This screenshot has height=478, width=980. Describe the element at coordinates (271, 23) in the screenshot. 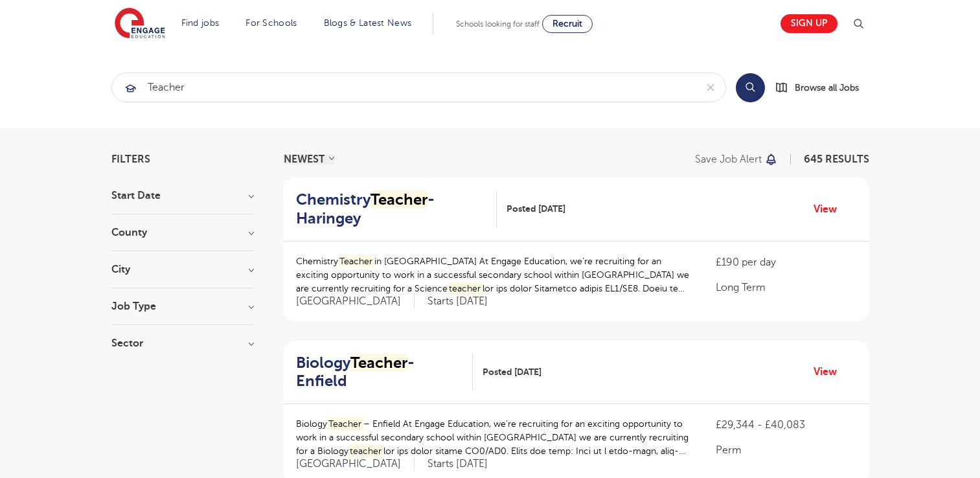

I see `a: For Schools` at that location.